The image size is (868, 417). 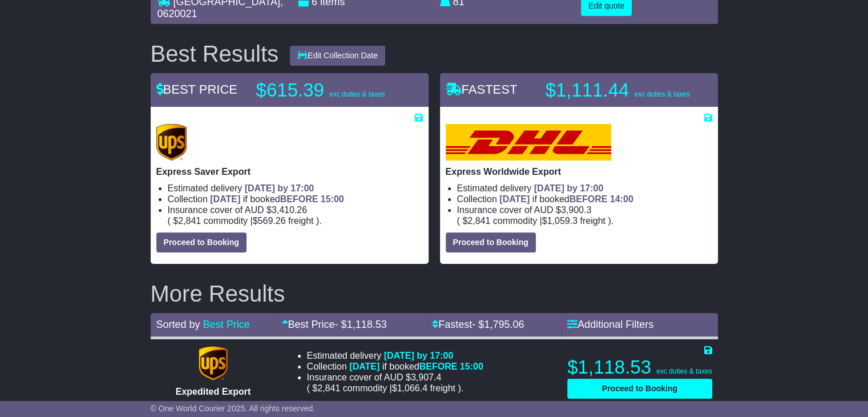 I want to click on span: 1,795.06, so click(x=504, y=325).